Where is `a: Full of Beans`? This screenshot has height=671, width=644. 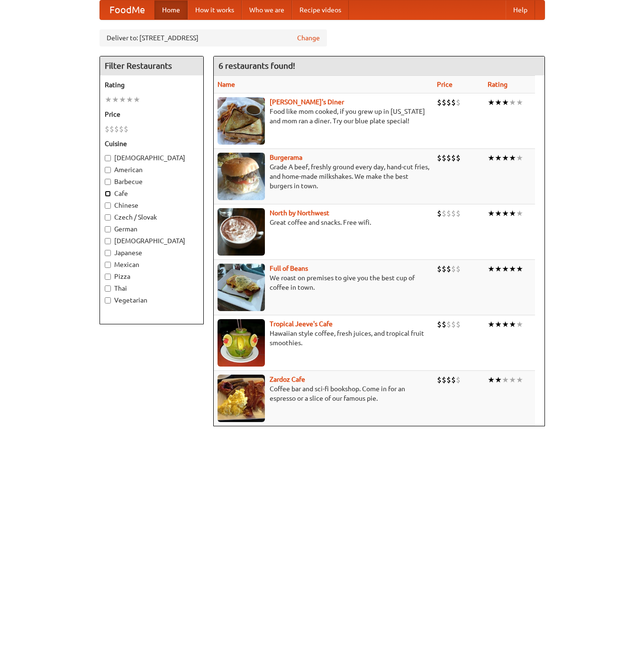
a: Full of Beans is located at coordinates (289, 268).